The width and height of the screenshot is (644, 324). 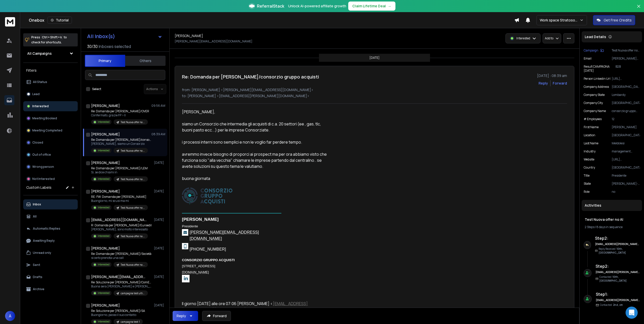 What do you see at coordinates (36, 265) in the screenshot?
I see `p: Sent` at bounding box center [36, 265].